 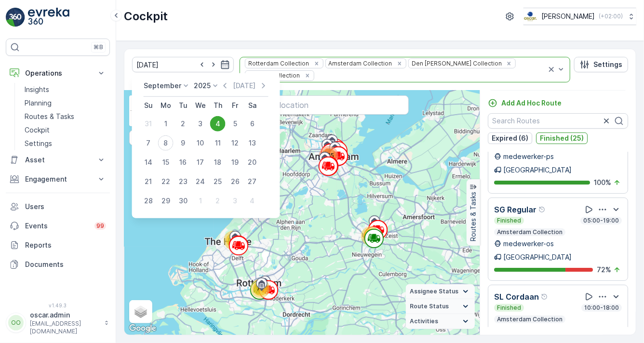 I want to click on p: Engagement, so click(x=58, y=180).